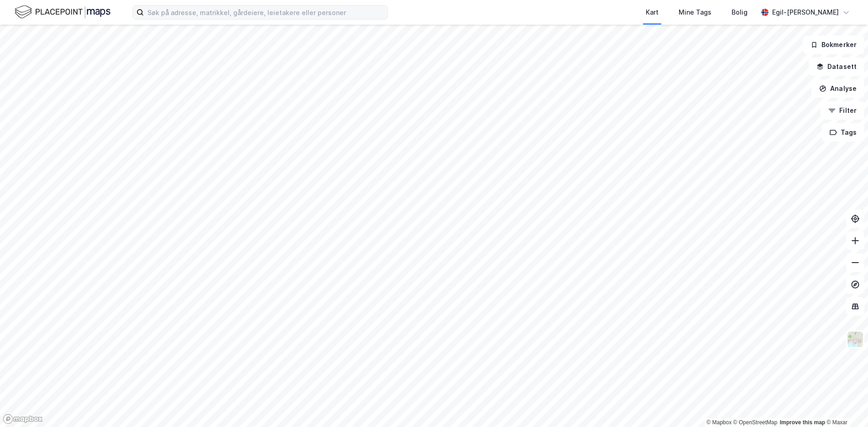  I want to click on a: Mapbox homepage, so click(23, 418).